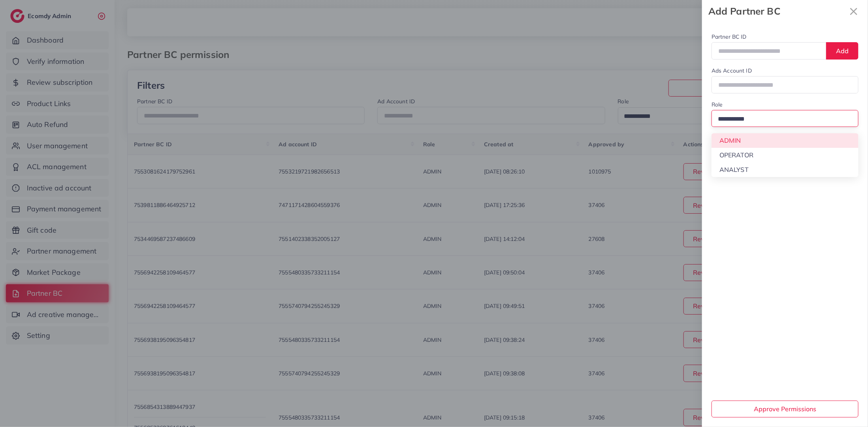 Image resolution: width=868 pixels, height=427 pixels. Describe the element at coordinates (785, 155) in the screenshot. I see `li: OPERATOR` at that location.